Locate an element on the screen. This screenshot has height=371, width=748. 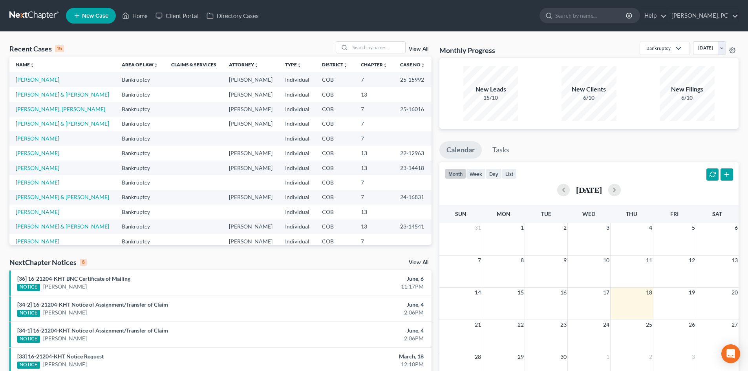
span: Sat is located at coordinates (717, 214).